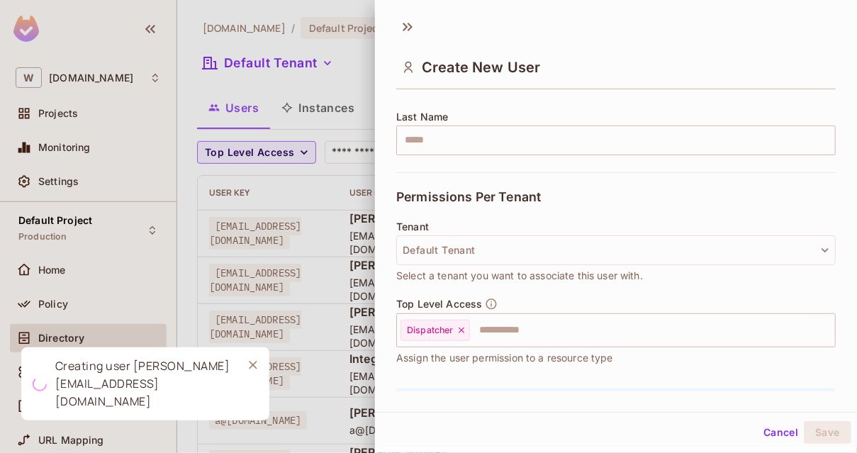  I want to click on span: Create New User, so click(481, 67).